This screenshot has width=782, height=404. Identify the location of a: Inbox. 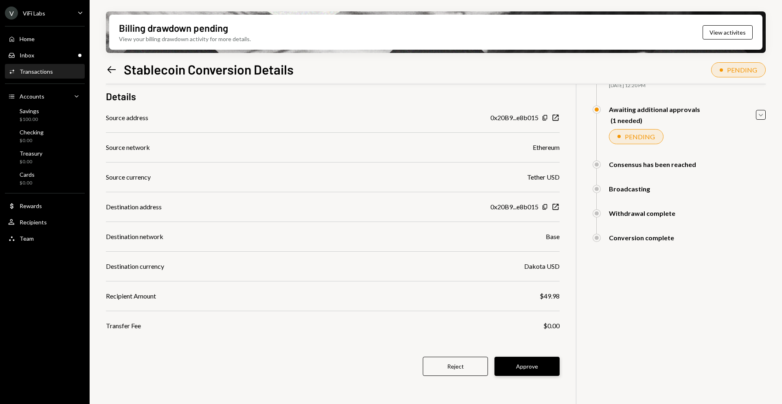
(45, 55).